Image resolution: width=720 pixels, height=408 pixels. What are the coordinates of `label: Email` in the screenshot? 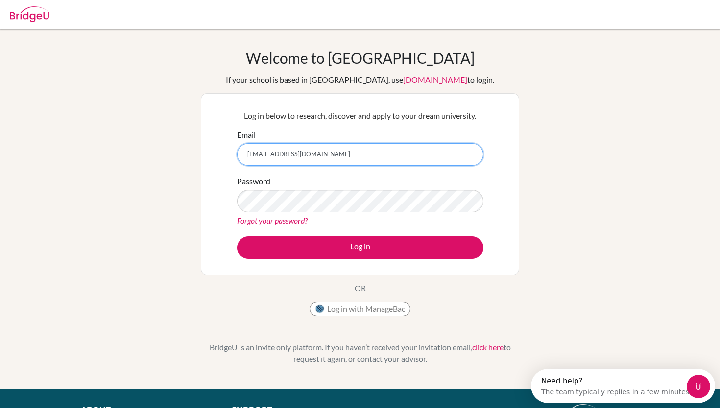 It's located at (247, 135).